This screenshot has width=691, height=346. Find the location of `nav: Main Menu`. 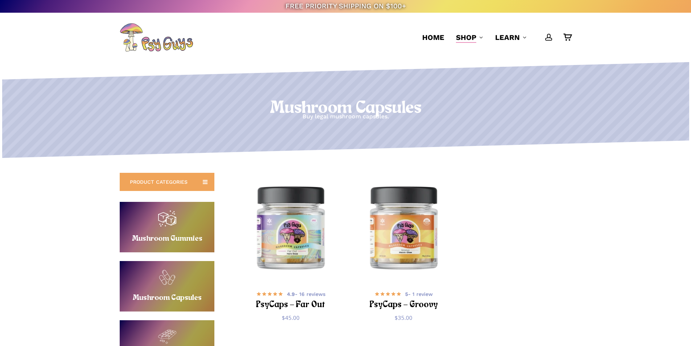

nav: Main Menu is located at coordinates (494, 37).